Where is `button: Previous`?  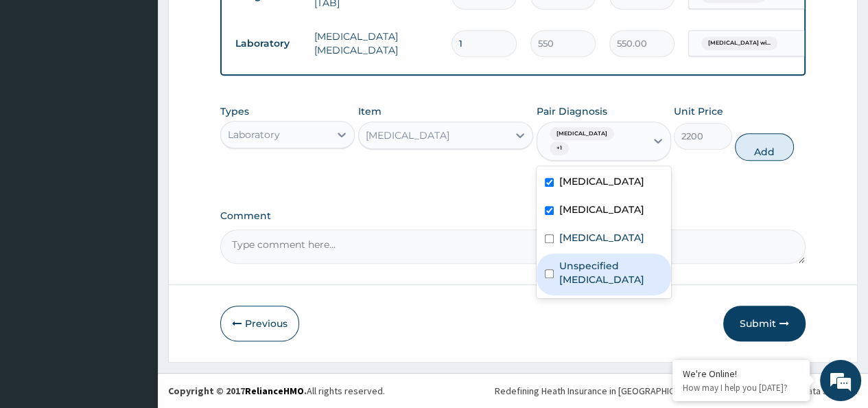 button: Previous is located at coordinates (259, 323).